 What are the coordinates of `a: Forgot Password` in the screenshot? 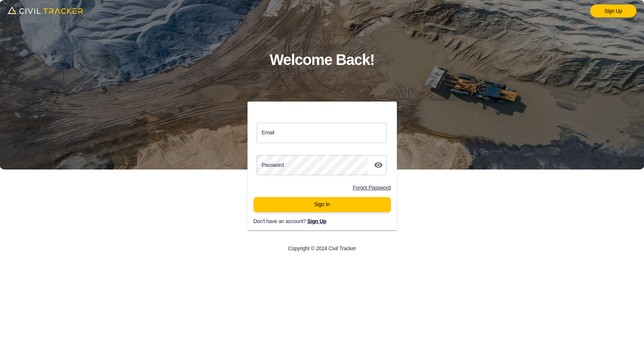 It's located at (372, 187).